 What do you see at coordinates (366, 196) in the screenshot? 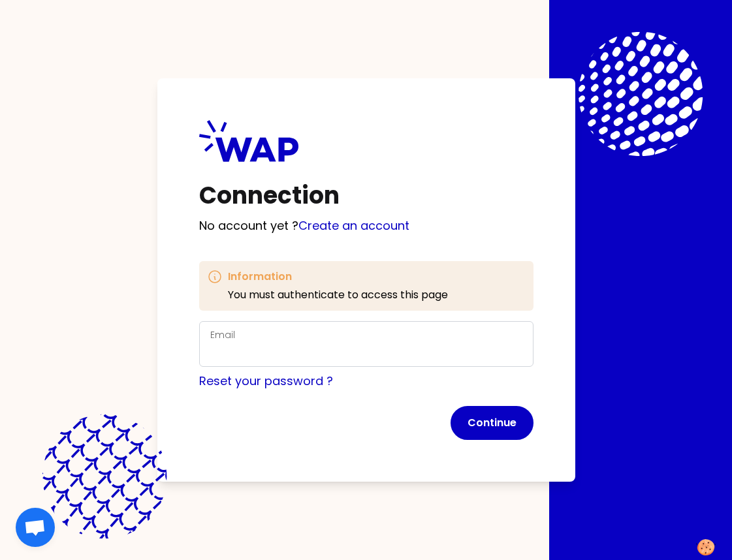
I see `h1: Connection` at bounding box center [366, 196].